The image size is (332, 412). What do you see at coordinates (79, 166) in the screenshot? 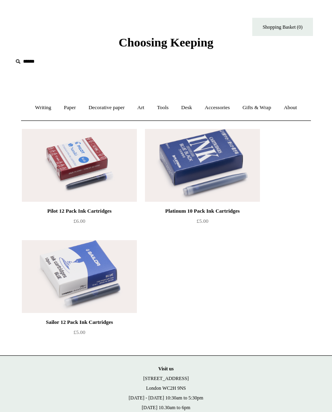
I see `a: Pilot 12 Pack Ink Cartridges Pilot 12 Pack Ink Cartridges` at bounding box center [79, 166].